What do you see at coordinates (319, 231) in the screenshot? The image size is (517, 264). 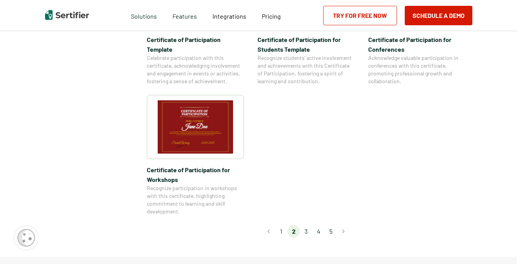 I see `li: page 4` at bounding box center [319, 231].